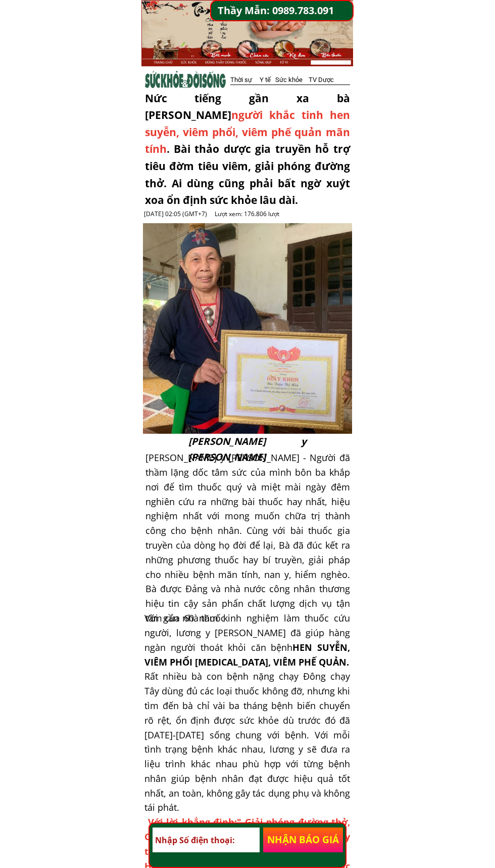  I want to click on div: người khắc tinh hen suyễn, viêm phổi, viêm phế quản mãn tính, so click(248, 150).